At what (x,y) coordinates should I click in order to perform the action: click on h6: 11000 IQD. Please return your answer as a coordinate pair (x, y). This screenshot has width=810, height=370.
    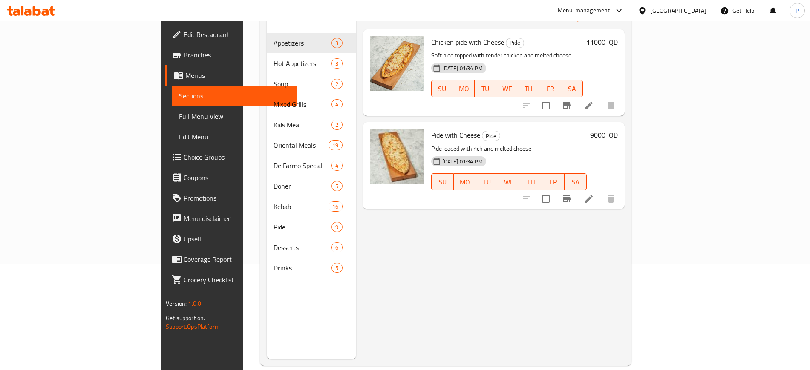
    Looking at the image, I should click on (602, 42).